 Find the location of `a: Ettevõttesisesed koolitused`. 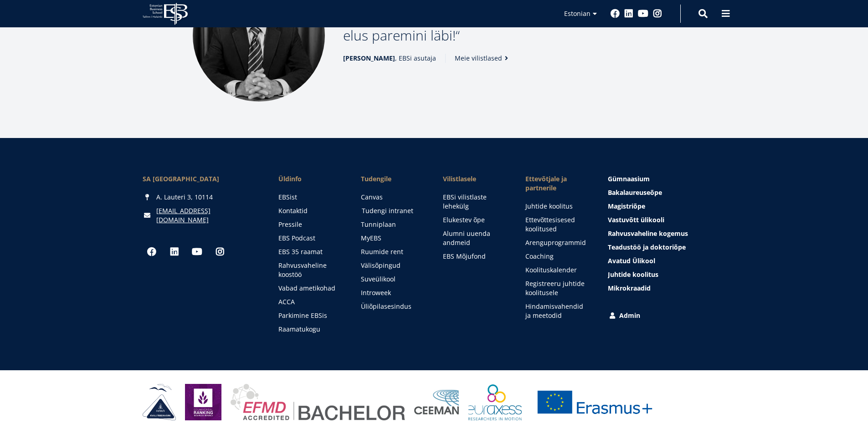

a: Ettevõttesisesed koolitused is located at coordinates (557, 225).